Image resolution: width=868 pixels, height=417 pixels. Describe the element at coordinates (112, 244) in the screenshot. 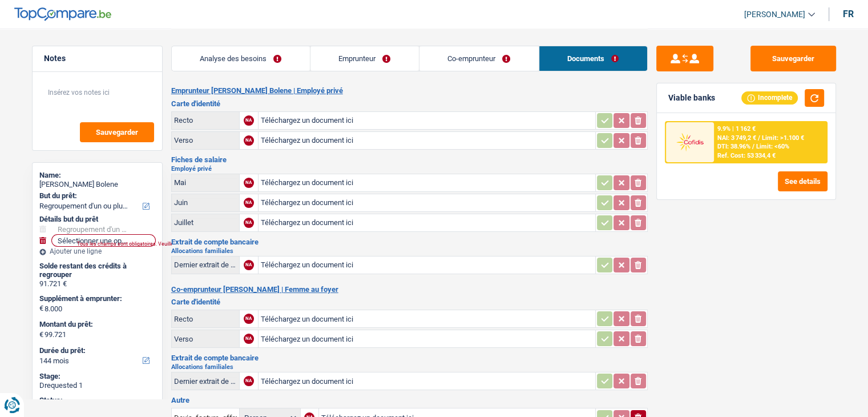

I see `div: Tous les champs sont obligatoires. Veuillez fournir une réponse plus longue` at that location.